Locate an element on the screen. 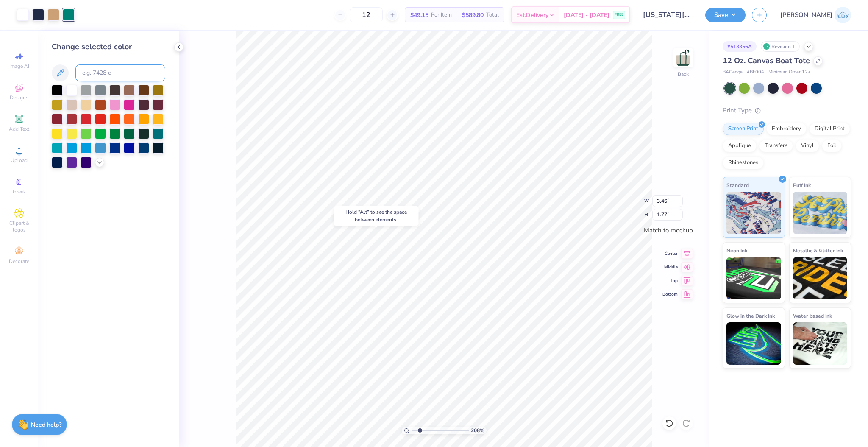 This screenshot has width=868, height=447. span: Decorate is located at coordinates (19, 262).